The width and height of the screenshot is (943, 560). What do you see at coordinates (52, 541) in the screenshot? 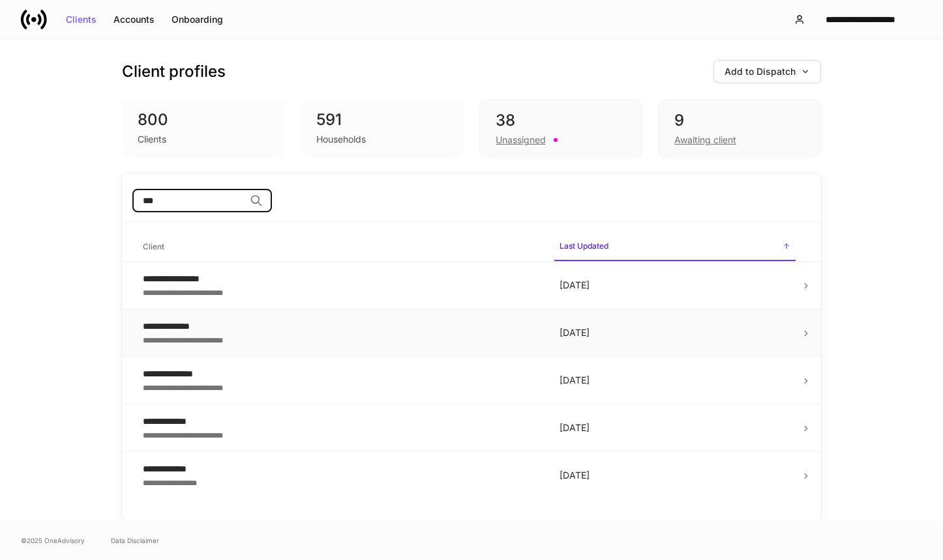
I see `span: © 2025 OneAdvisory` at bounding box center [52, 541].